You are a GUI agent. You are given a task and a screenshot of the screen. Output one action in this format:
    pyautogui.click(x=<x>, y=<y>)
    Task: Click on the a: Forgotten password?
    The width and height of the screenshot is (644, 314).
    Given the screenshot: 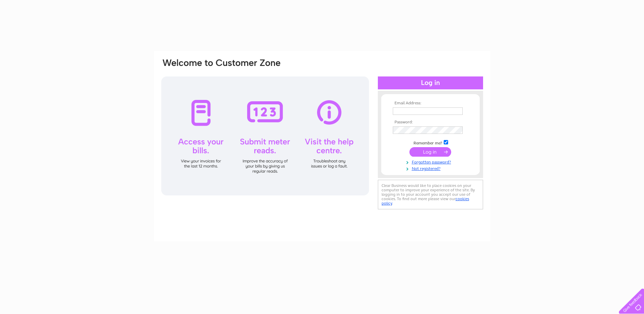 What is the action you would take?
    pyautogui.click(x=431, y=162)
    